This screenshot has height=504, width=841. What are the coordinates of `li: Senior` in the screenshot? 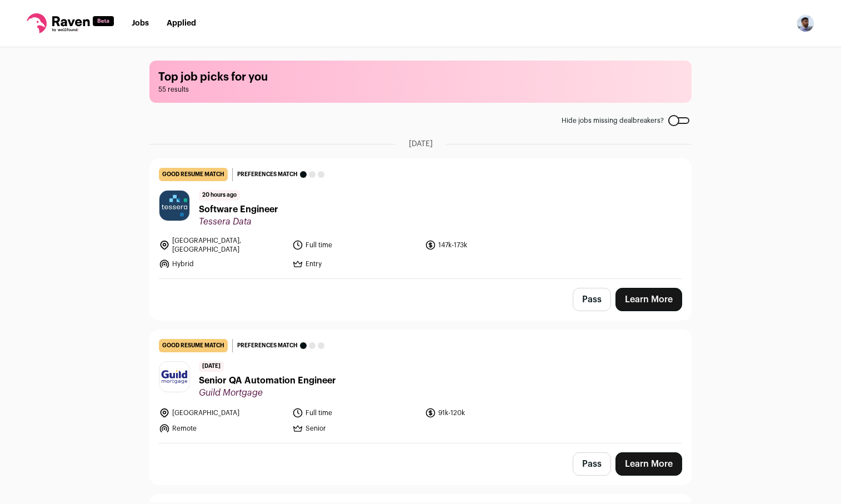 It's located at (355, 428).